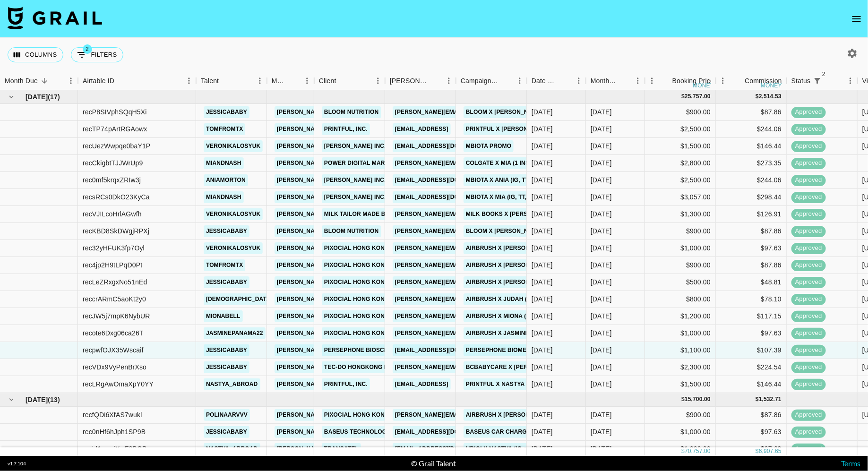  I want to click on div: $2,500.00, so click(680, 181).